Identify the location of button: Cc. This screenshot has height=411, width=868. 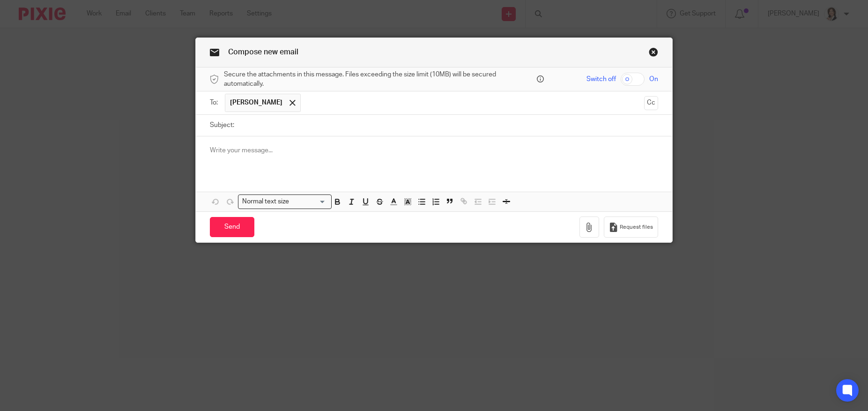
(651, 103).